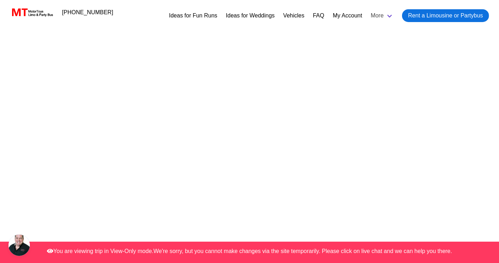 This screenshot has width=499, height=263. I want to click on a: Ideas for Fun Runs, so click(193, 16).